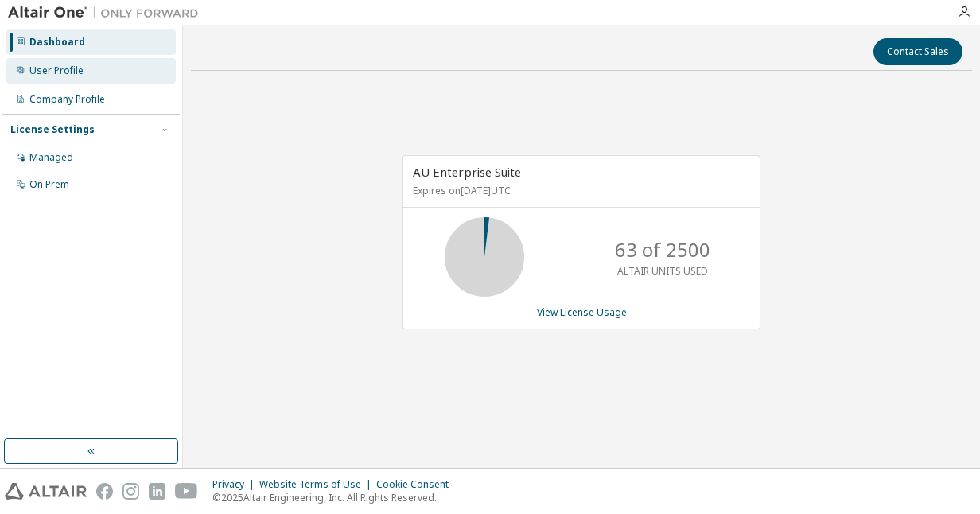 The image size is (980, 514). What do you see at coordinates (57, 42) in the screenshot?
I see `div: Dashboard` at bounding box center [57, 42].